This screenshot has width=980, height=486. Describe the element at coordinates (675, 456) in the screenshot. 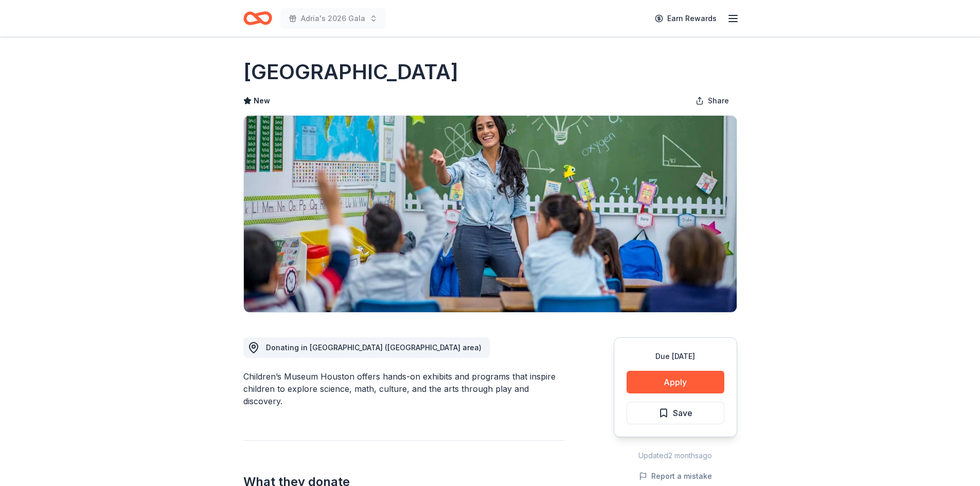

I see `div: Updated 2 months ago` at that location.